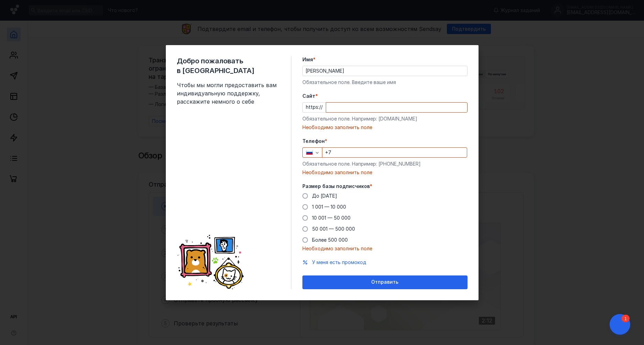 This screenshot has width=644, height=345. Describe the element at coordinates (339, 263) in the screenshot. I see `button: У меня есть промокод` at that location.